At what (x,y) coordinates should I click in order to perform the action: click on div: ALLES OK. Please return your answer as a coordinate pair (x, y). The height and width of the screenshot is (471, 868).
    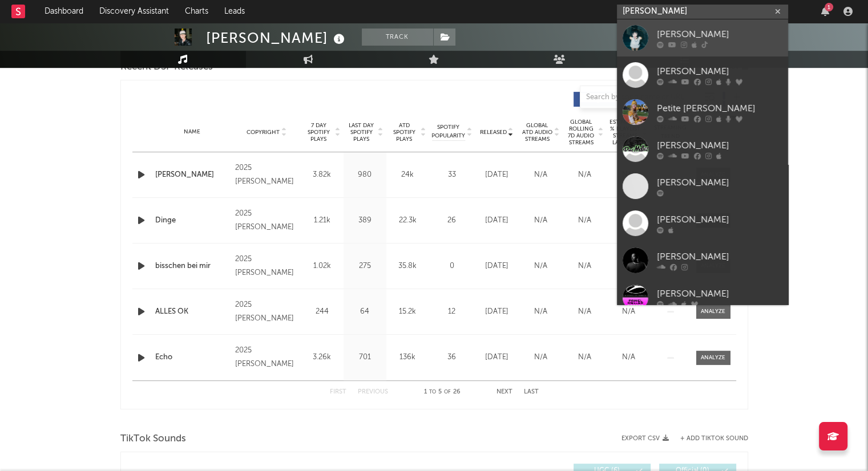
    Looking at the image, I should click on (192, 312).